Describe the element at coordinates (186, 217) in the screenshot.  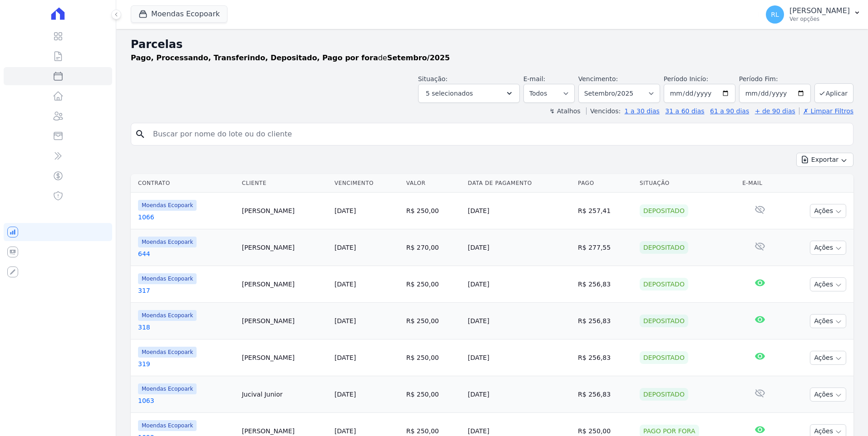
I see `a: 1066` at that location.